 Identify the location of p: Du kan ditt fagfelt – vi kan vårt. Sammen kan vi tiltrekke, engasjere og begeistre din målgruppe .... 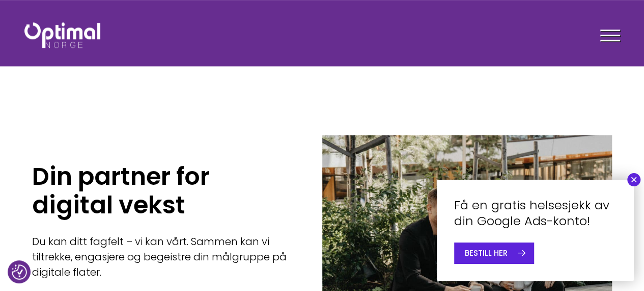
(161, 256).